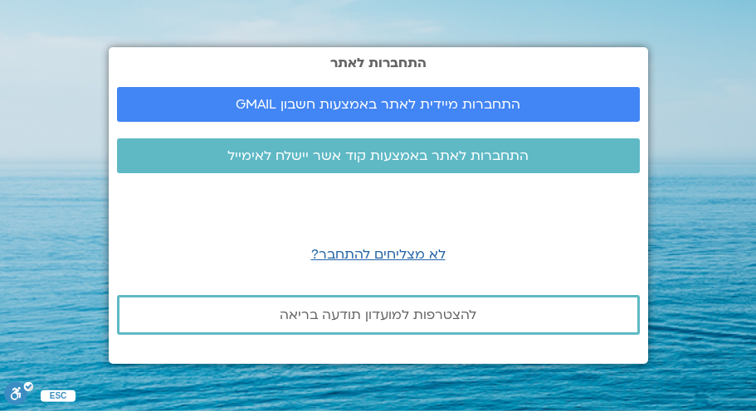  What do you see at coordinates (378, 105) in the screenshot?
I see `a: התחברות מיידית לאתר באמצעות חשבון GMAIL` at bounding box center [378, 105].